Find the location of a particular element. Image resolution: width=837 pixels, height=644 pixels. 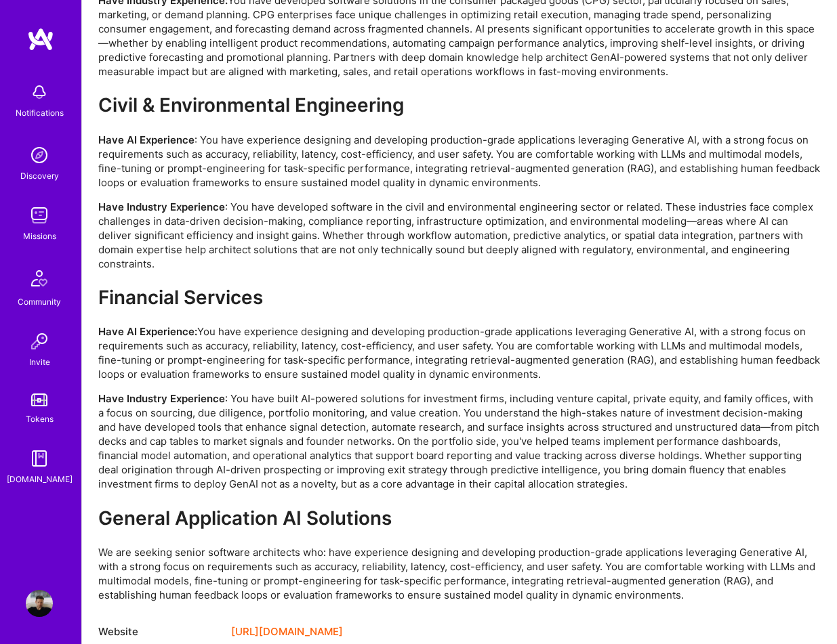

img: guide book is located at coordinates (39, 458).